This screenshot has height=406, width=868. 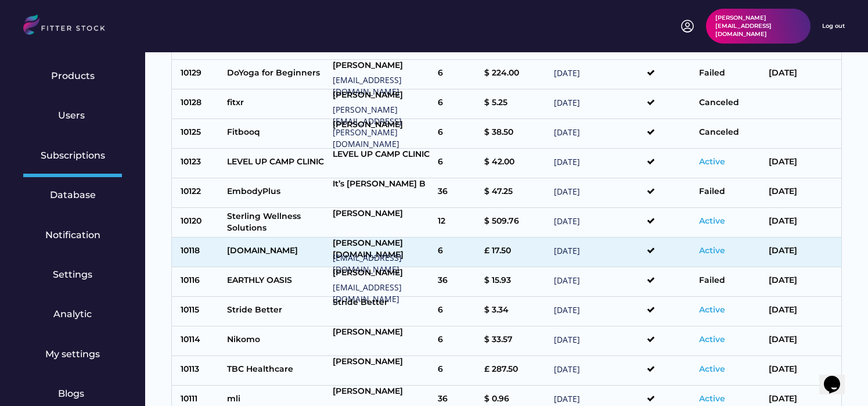 I want to click on div: £ 17.50, so click(x=516, y=252).